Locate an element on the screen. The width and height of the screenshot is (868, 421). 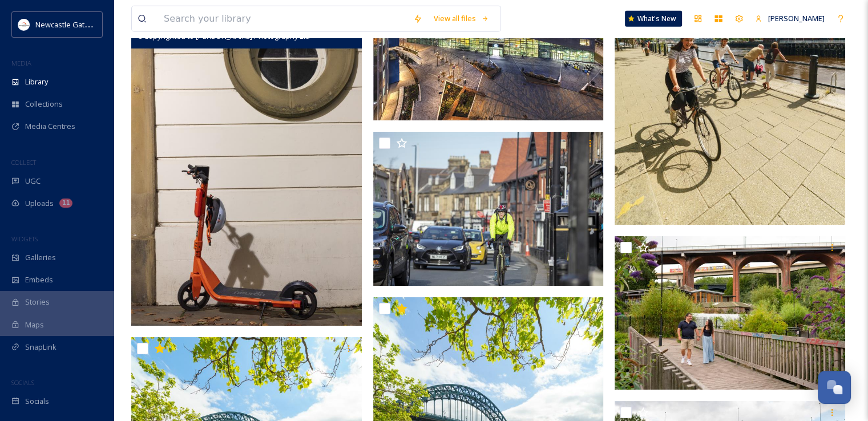
span: COLLECT is located at coordinates (24, 162).